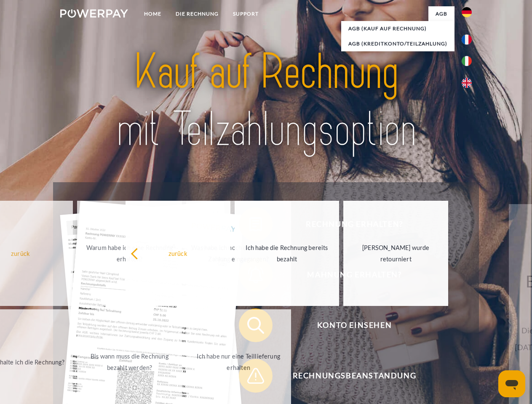 The width and height of the screenshot is (532, 404). What do you see at coordinates (287, 253) in the screenshot?
I see `div: Ich habe die Rechnung bereits bezahlt` at bounding box center [287, 253].